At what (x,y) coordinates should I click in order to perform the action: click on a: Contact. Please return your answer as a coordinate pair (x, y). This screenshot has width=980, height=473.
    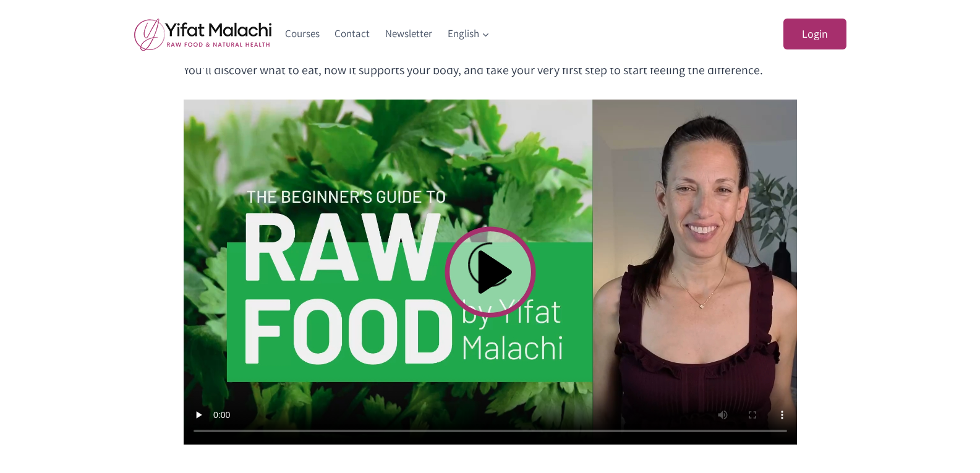
    Looking at the image, I should click on (353, 34).